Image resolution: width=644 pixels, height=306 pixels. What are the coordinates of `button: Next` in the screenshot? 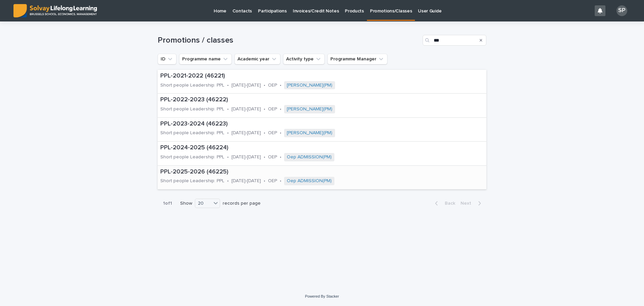 It's located at (472, 203).